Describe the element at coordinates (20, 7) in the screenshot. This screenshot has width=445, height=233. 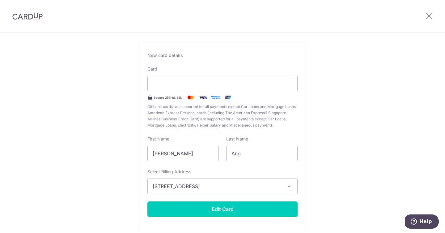
I see `span: Help` at that location.